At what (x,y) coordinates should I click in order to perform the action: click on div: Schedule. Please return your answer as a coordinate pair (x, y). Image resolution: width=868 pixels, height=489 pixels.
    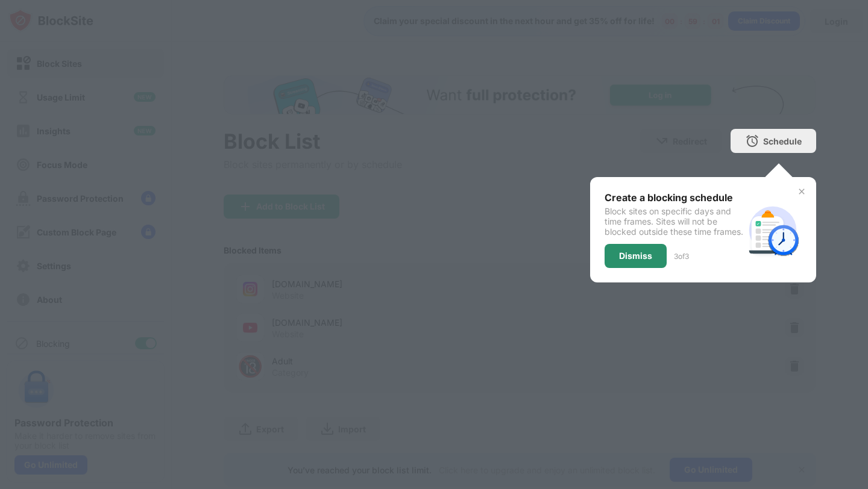
    Looking at the image, I should click on (782, 141).